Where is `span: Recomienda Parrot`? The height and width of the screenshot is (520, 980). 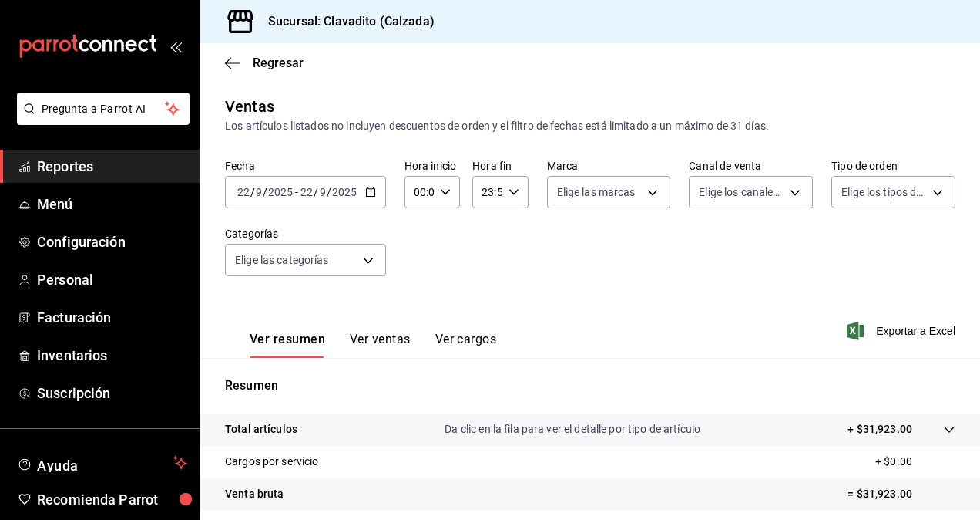
span: Recomienda Parrot is located at coordinates (112, 499).